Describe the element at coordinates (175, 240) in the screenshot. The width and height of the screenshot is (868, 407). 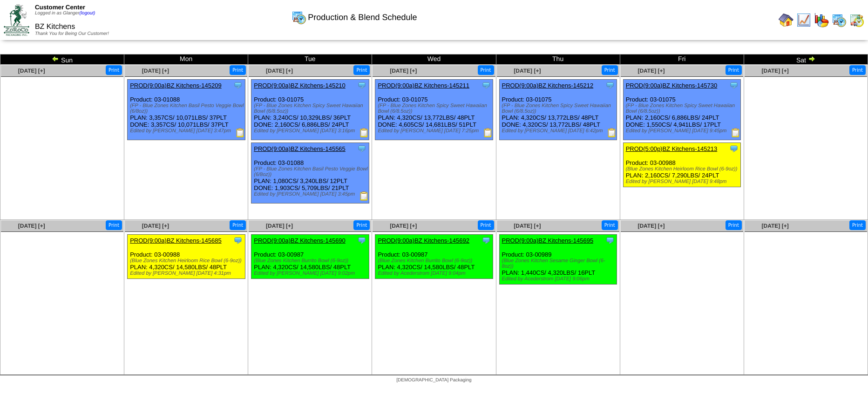
I see `a: PROD(9:00a)BZ Kitchens-145685` at that location.